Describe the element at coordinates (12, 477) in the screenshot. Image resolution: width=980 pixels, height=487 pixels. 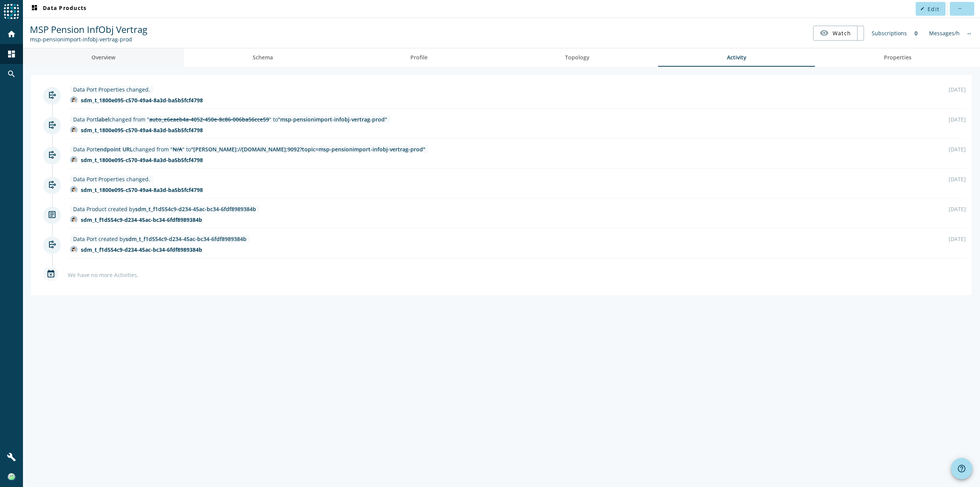
I see `img: 6bed4d6d5c24547af52003b884bdc343` at that location.